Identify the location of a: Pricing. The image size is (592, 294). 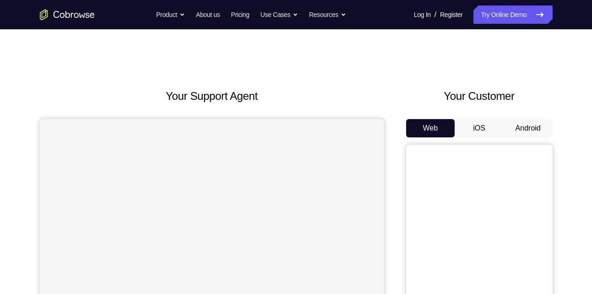
(240, 15).